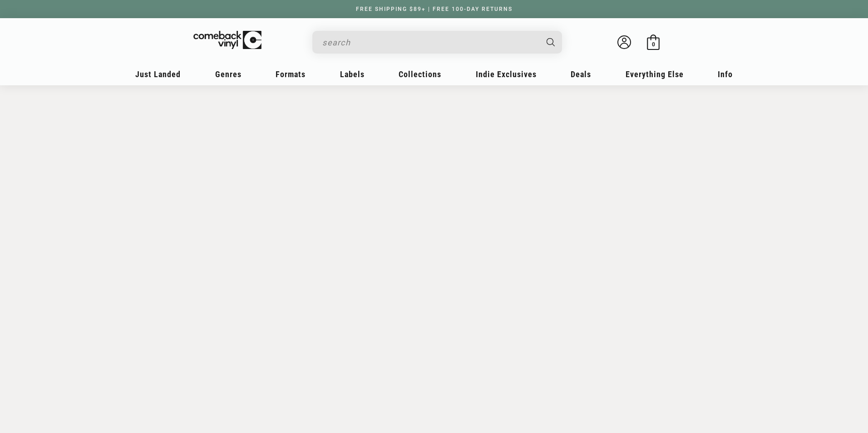  I want to click on span: Everything Else, so click(655, 74).